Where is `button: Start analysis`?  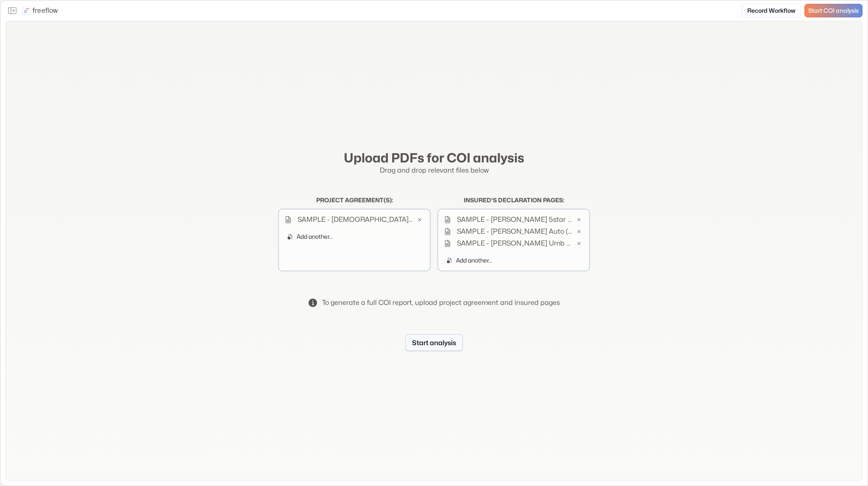
button: Start analysis is located at coordinates (434, 343).